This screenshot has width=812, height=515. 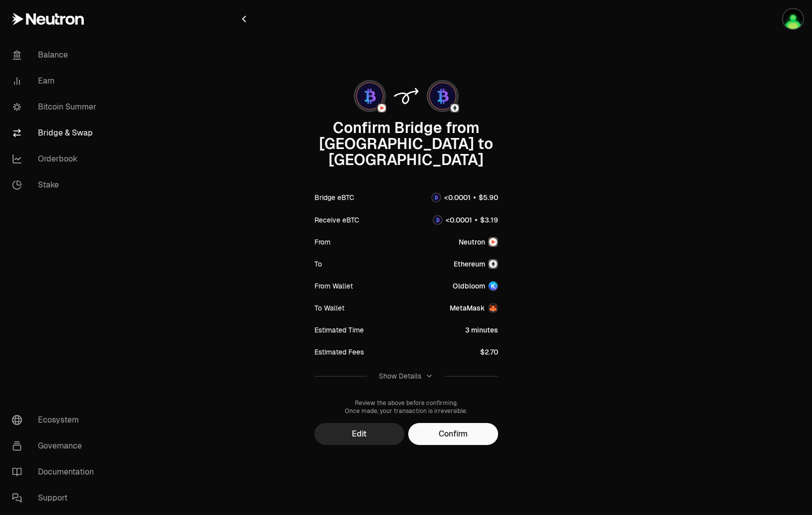 I want to click on a: Orderbook, so click(x=56, y=159).